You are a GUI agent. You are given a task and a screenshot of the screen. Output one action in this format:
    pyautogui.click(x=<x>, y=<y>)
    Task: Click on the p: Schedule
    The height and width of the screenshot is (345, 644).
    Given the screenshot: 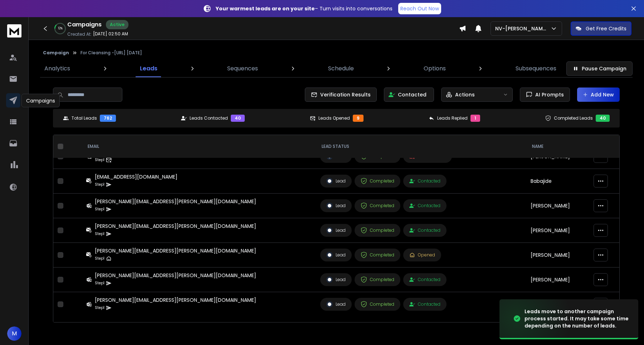 What is the action you would take?
    pyautogui.click(x=341, y=68)
    